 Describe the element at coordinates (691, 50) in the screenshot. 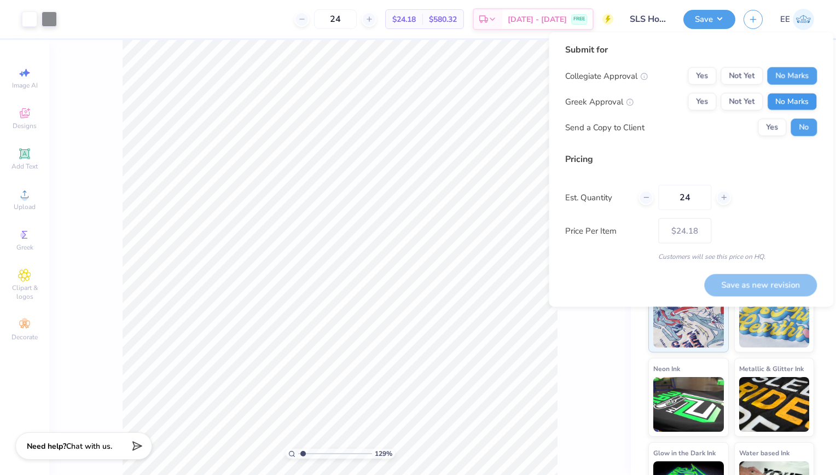

I see `div: Submit for` at that location.